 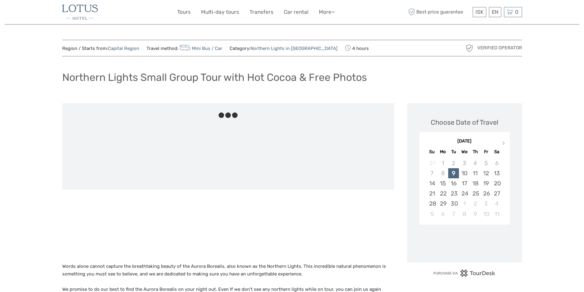 What do you see at coordinates (262, 12) in the screenshot?
I see `a: Transfers` at bounding box center [262, 12].